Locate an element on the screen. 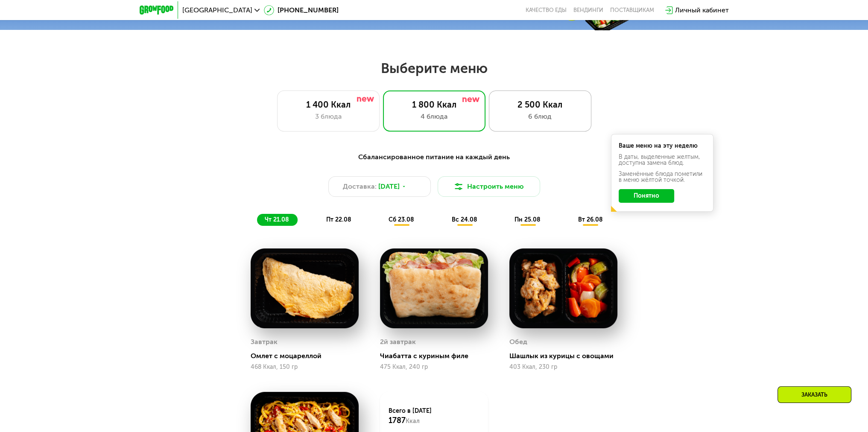 The image size is (868, 432). a: Качество еды is located at coordinates (546, 10).